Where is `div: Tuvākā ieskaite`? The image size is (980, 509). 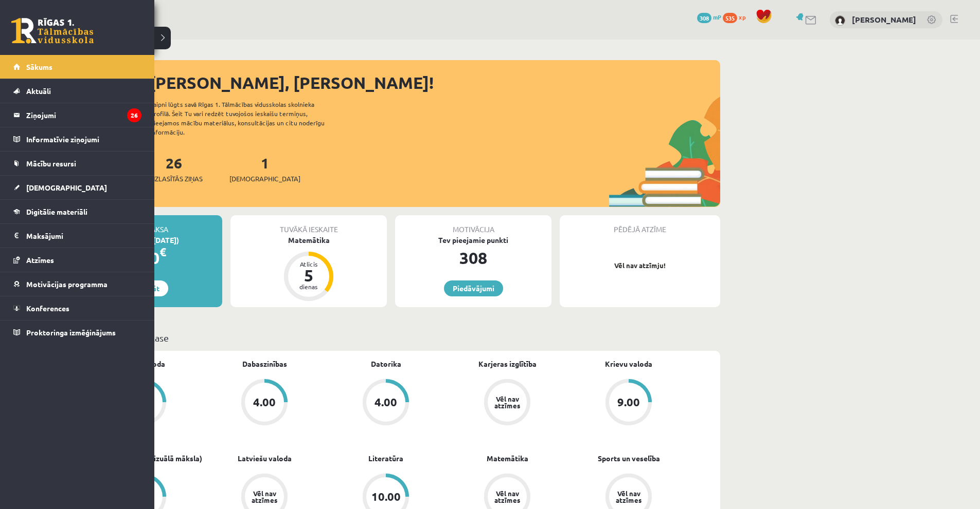
div: Tuvākā ieskaite is located at coordinates (308, 225).